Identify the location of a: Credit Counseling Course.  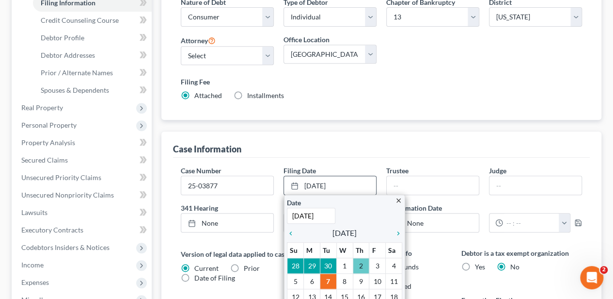
(92, 20).